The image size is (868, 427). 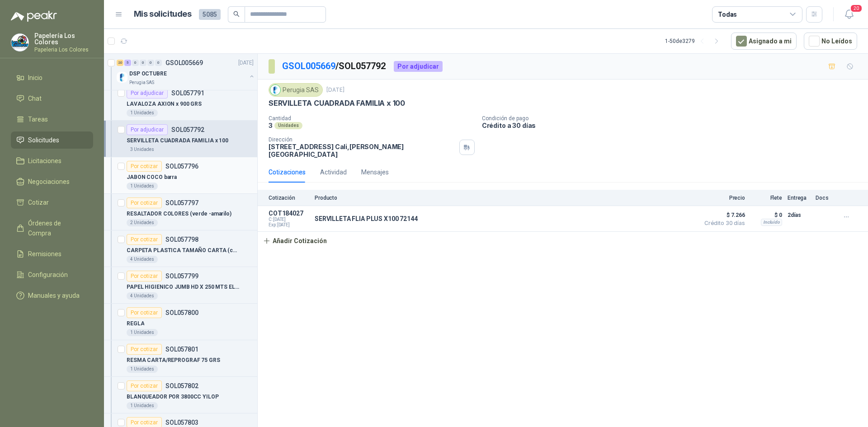 I want to click on p: SERVILLETA FLIA PLUS X100 72144, so click(x=367, y=218).